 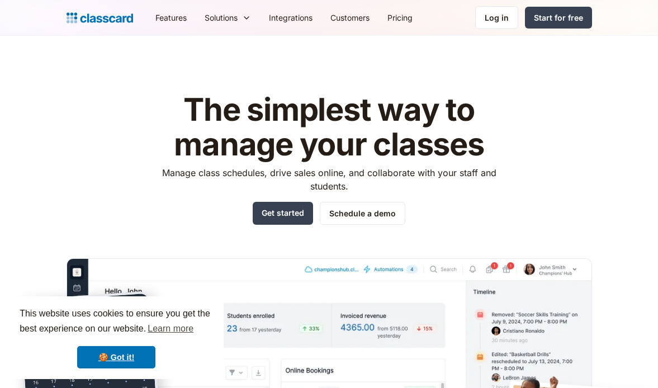 What do you see at coordinates (99, 18) in the screenshot?
I see `a: Logo` at bounding box center [99, 18].